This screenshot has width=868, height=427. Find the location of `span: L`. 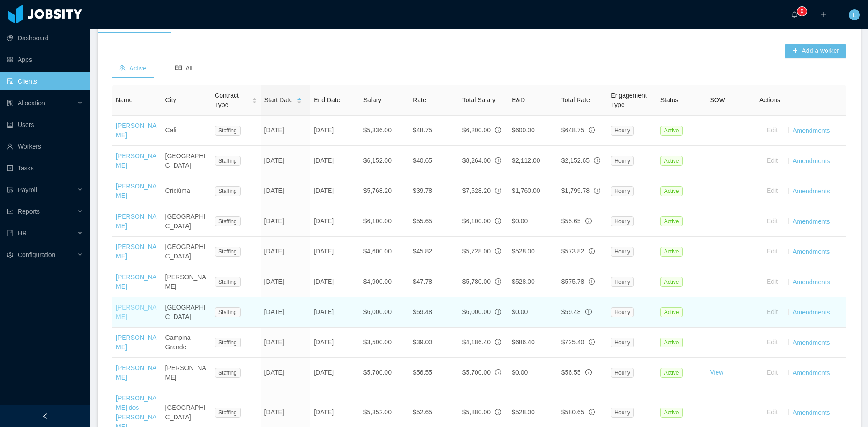

span: L is located at coordinates (854, 15).